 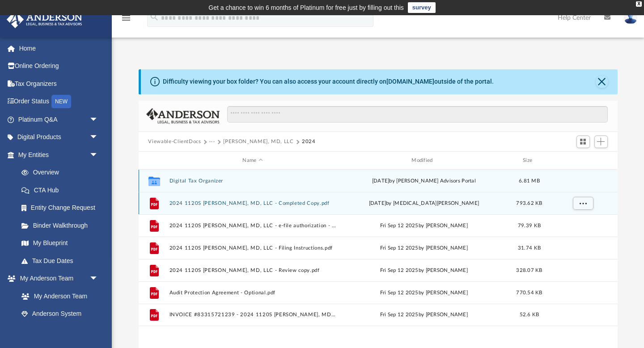 I want to click on div: Get a chance to win 6 months of Platinum for free just by filling out this, so click(x=306, y=7).